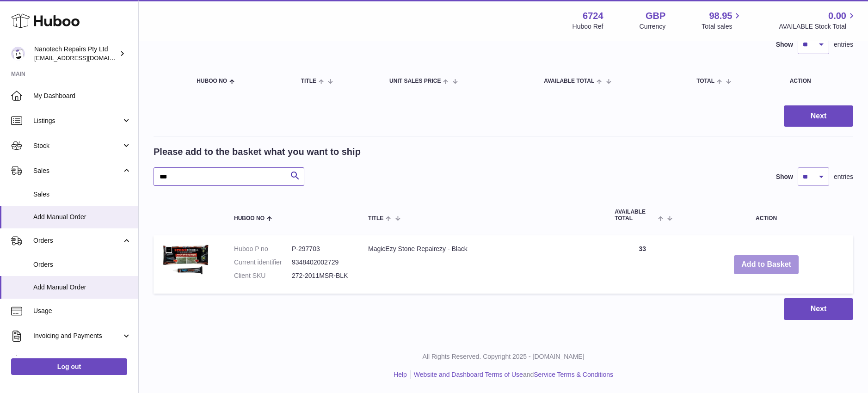 This screenshot has height=393, width=868. What do you see at coordinates (262, 262) in the screenshot?
I see `dt: Current identifier` at bounding box center [262, 262].